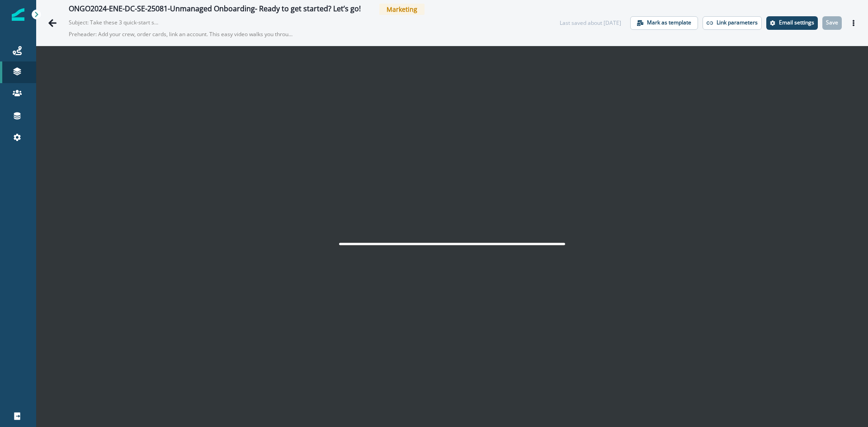 This screenshot has width=868, height=427. I want to click on button: Mark as template, so click(664, 23).